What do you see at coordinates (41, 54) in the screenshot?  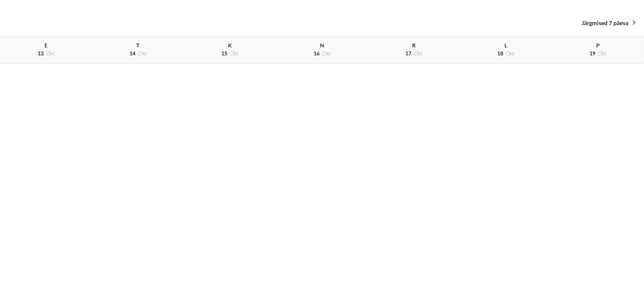 I see `span: 13` at bounding box center [41, 54].